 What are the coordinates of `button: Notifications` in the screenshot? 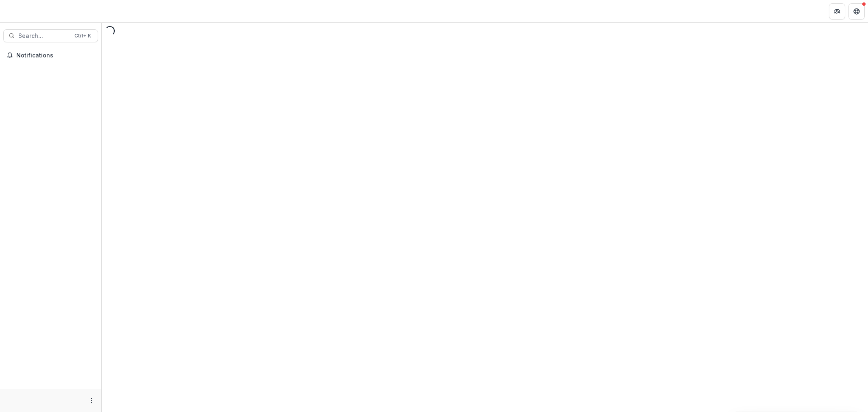 It's located at (50, 55).